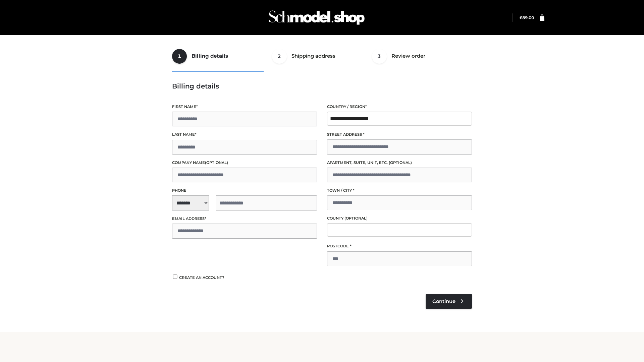  Describe the element at coordinates (245, 191) in the screenshot. I see `label: Phone` at that location.